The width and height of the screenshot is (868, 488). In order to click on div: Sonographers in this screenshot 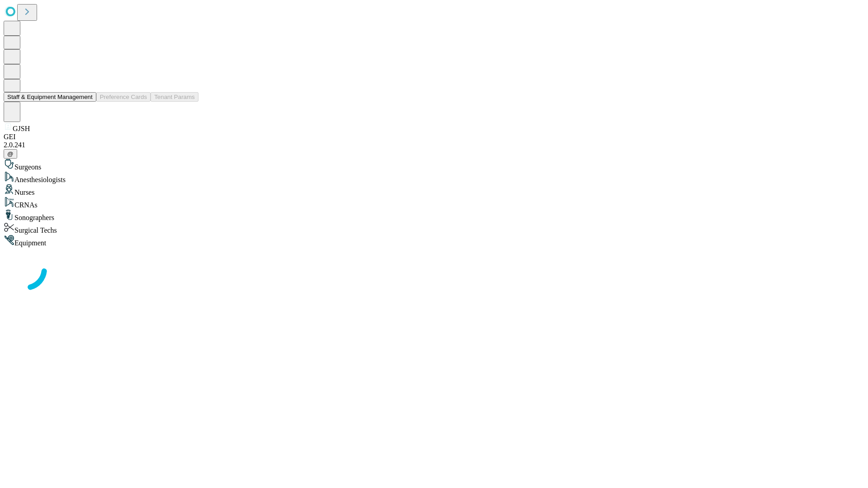, I will do `click(434, 216)`.